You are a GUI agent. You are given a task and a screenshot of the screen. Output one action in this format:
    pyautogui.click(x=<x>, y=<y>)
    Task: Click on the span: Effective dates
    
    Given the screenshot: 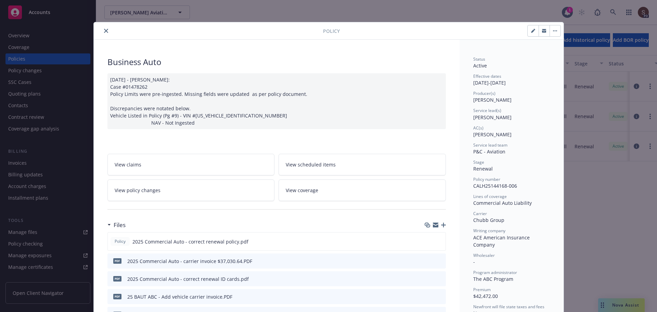 What is the action you would take?
    pyautogui.click(x=487, y=76)
    